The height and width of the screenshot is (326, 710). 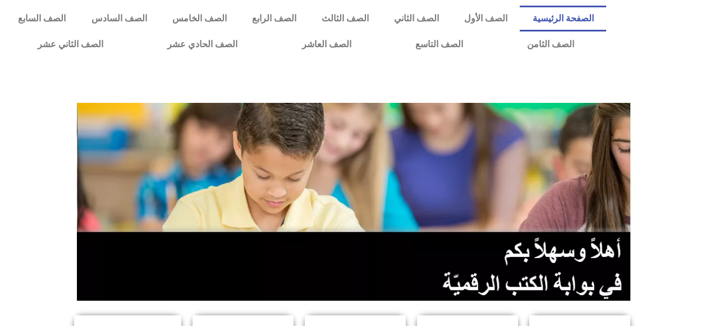 I want to click on a: الصف الثاني, so click(x=416, y=19).